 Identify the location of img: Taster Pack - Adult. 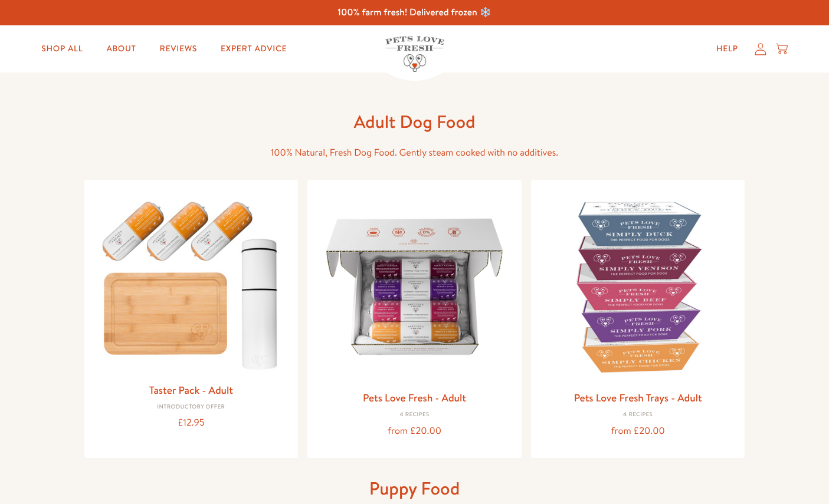
(191, 282).